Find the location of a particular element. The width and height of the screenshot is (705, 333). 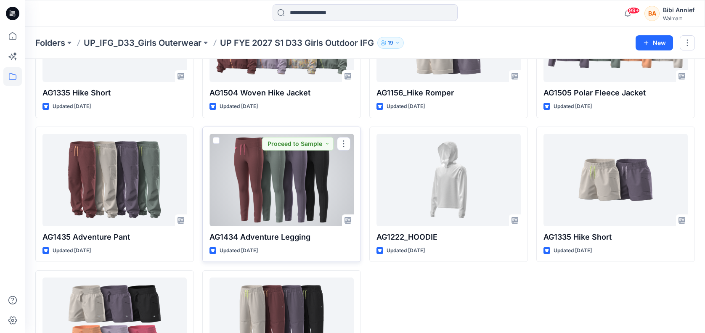

p: AG1505 Polar Fleece Jacket is located at coordinates (616, 93).